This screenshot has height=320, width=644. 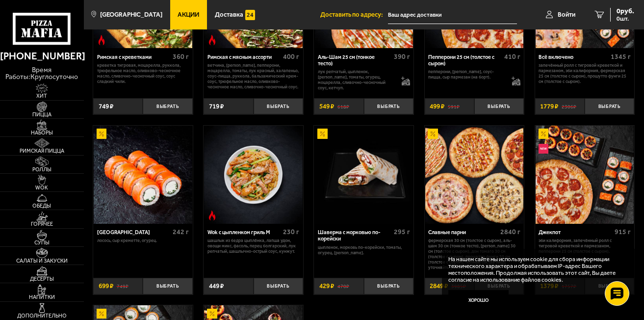 What do you see at coordinates (585, 175) in the screenshot?
I see `a: АкционныйНовинкаДжекпот` at bounding box center [585, 175].